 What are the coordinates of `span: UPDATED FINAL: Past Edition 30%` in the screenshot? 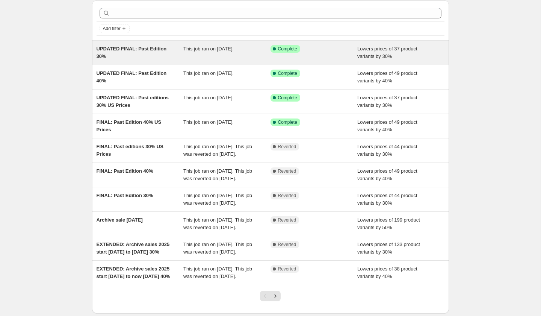 It's located at (132, 52).